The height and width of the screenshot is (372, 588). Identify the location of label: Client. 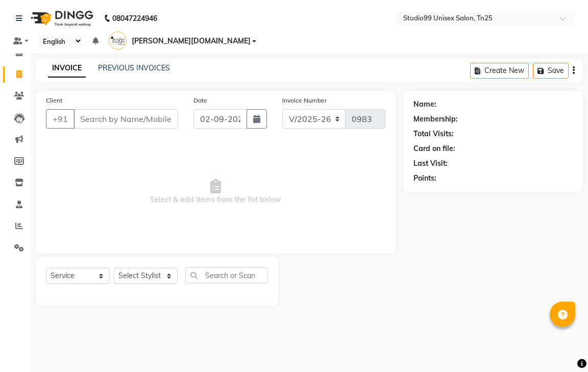
(54, 101).